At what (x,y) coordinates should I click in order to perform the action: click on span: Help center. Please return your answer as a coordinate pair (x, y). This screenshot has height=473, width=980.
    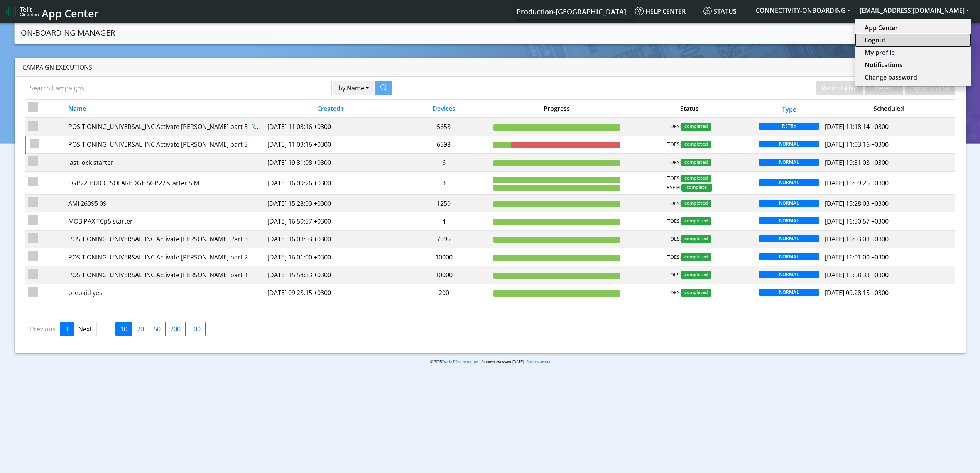
    Looking at the image, I should click on (660, 12).